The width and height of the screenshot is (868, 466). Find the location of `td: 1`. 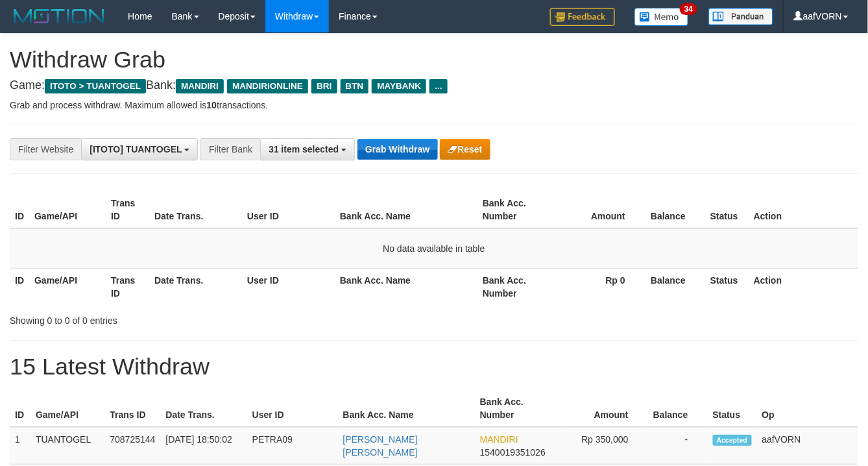

td: 1 is located at coordinates (20, 446).